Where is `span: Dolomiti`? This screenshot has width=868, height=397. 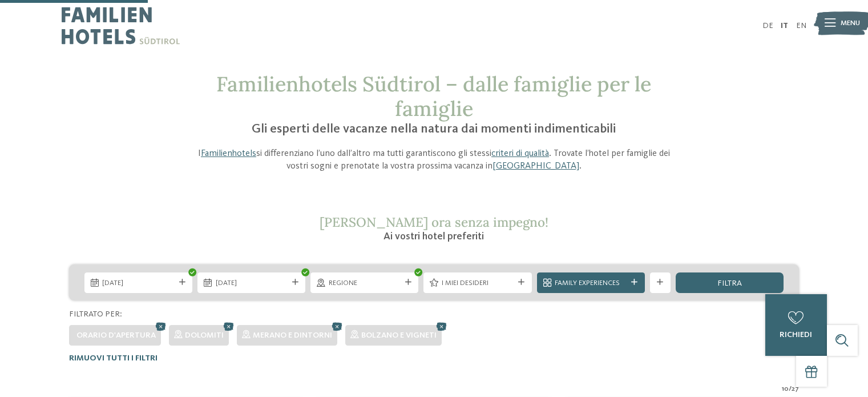
span: Dolomiti is located at coordinates (204, 335).